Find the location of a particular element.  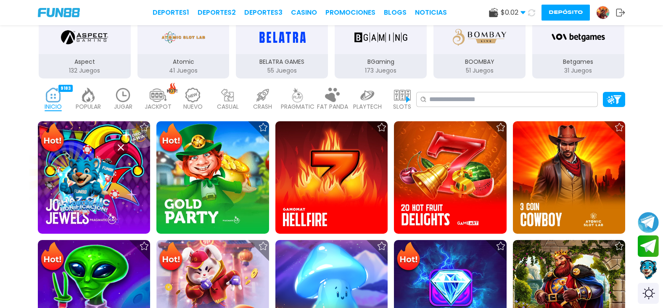

img: recent_light.webp is located at coordinates (123, 95).